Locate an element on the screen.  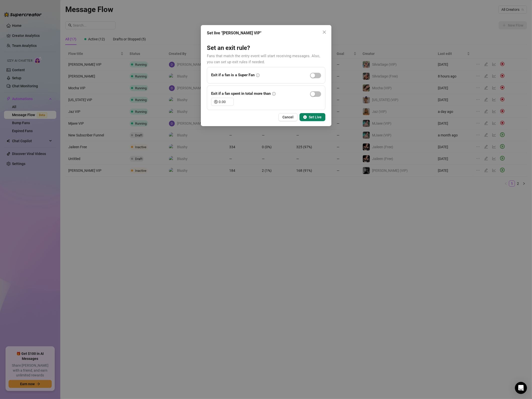
span: Close is located at coordinates (324, 32).